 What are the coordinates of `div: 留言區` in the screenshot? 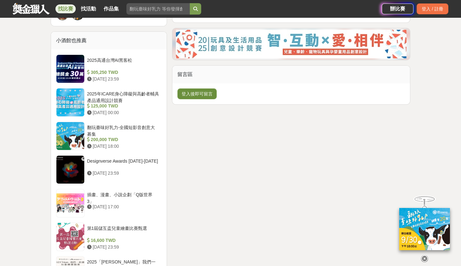 It's located at (291, 74).